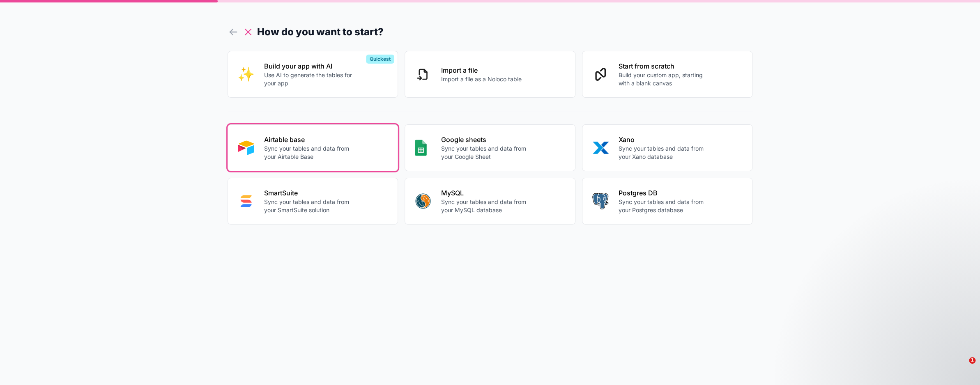 The height and width of the screenshot is (385, 980). Describe the element at coordinates (490, 74) in the screenshot. I see `button: Import a fileImport a file as a Noloco table` at that location.